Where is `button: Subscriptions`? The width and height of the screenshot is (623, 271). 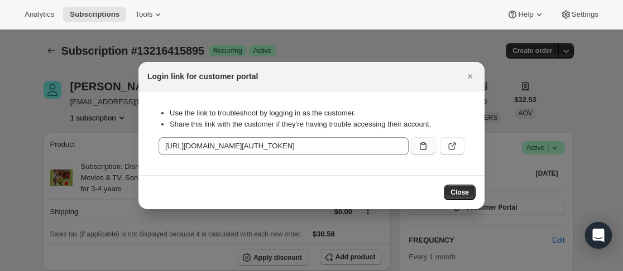
button: Subscriptions is located at coordinates (94, 15).